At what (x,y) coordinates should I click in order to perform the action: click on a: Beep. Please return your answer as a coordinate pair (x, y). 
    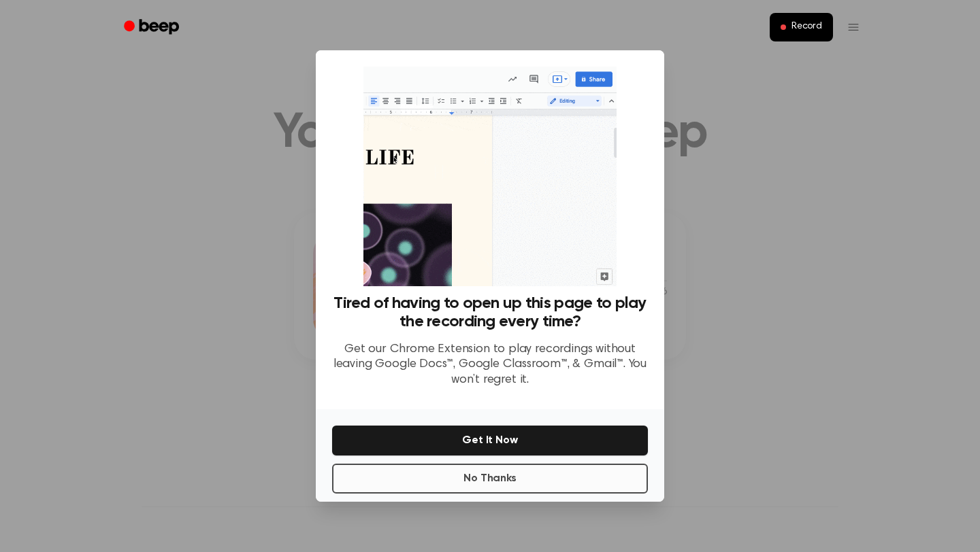
    Looking at the image, I should click on (152, 27).